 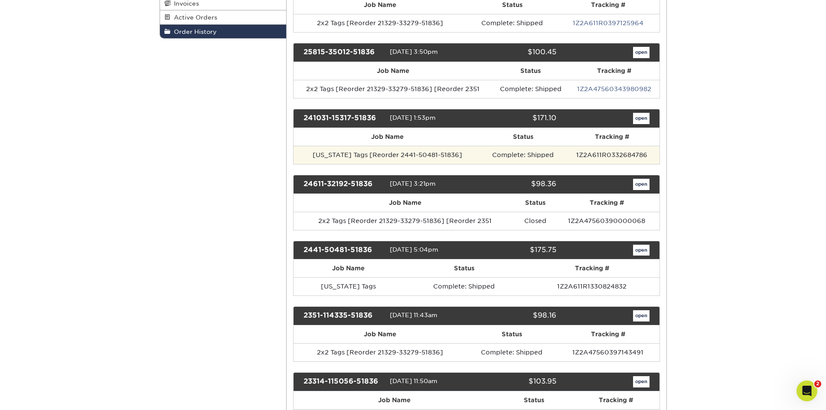 I want to click on a: Order History, so click(x=223, y=31).